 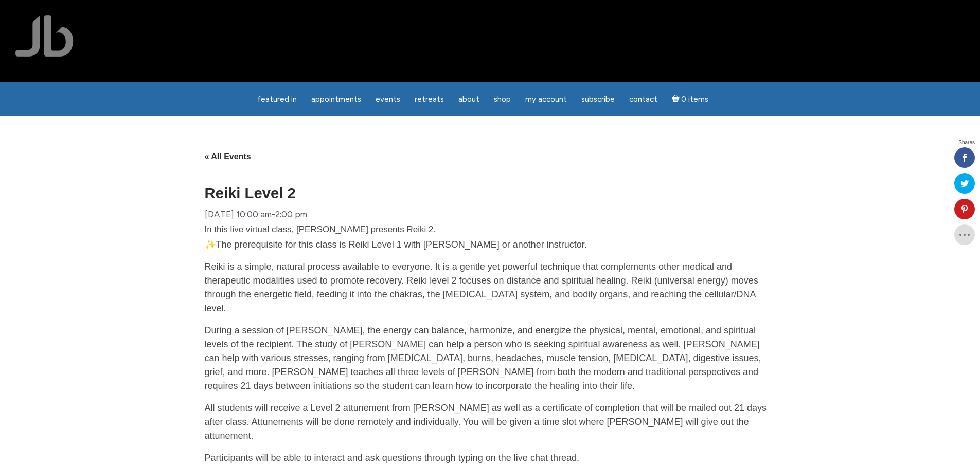 I want to click on a: Events, so click(x=388, y=99).